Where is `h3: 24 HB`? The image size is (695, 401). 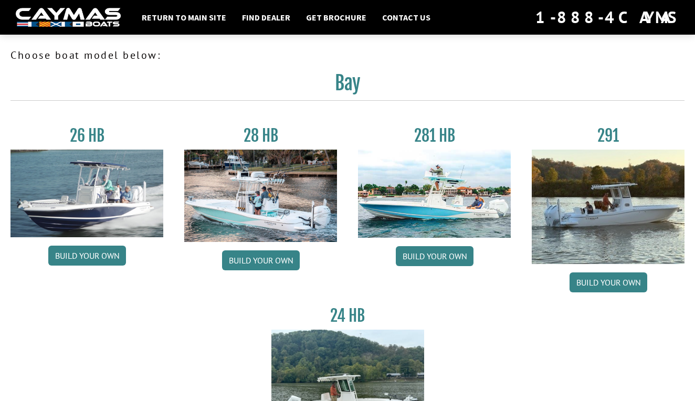
h3: 24 HB is located at coordinates (348, 315).